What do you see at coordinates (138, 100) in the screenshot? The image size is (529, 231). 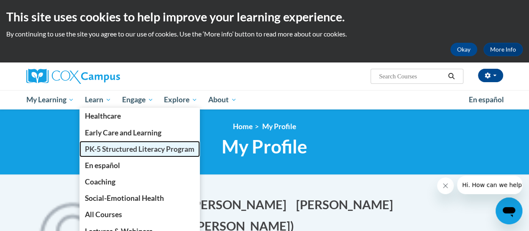 I see `span: Engage` at bounding box center [138, 100].